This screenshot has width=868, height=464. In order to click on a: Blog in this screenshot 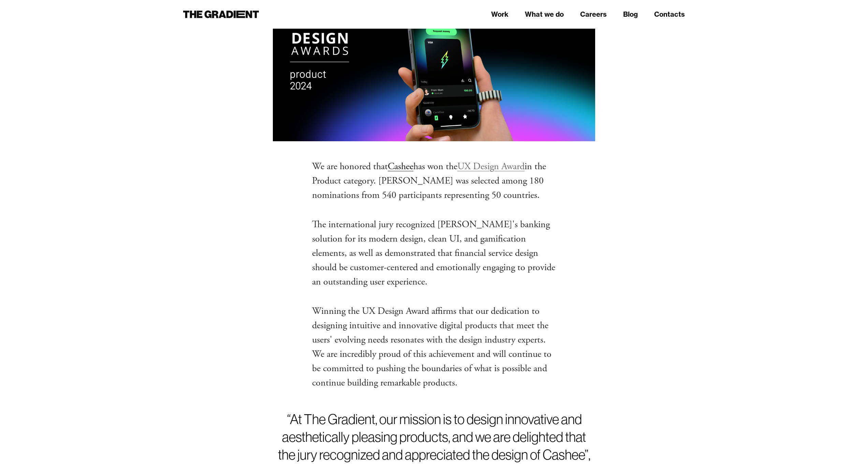, I will do `click(631, 15)`.